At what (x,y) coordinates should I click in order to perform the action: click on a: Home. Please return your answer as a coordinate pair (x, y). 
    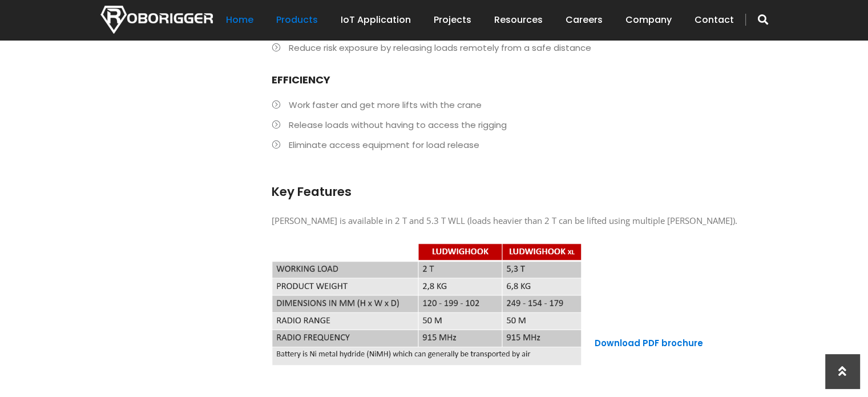
    Looking at the image, I should click on (240, 20).